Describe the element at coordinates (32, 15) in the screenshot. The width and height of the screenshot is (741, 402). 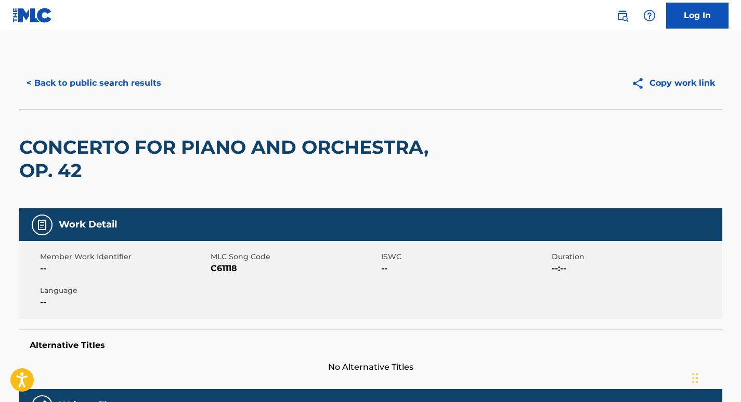
I see `img: MLC Logo` at that location.